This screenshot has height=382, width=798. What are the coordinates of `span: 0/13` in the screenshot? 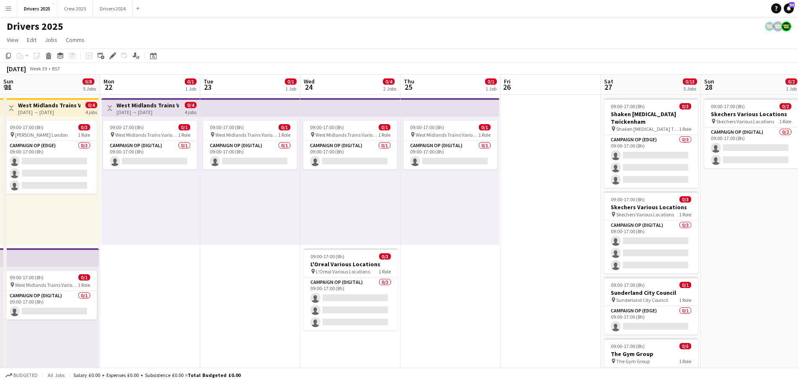 It's located at (690, 81).